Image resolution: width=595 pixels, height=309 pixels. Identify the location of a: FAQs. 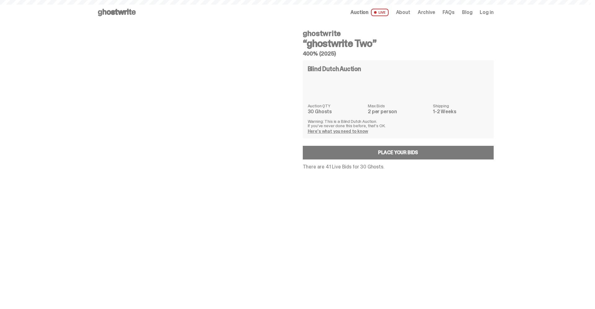
(448, 12).